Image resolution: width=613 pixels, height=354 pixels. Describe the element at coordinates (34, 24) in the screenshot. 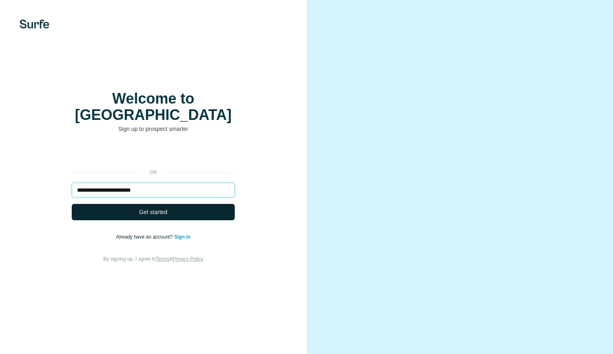

I see `img: Surfe's logo` at that location.